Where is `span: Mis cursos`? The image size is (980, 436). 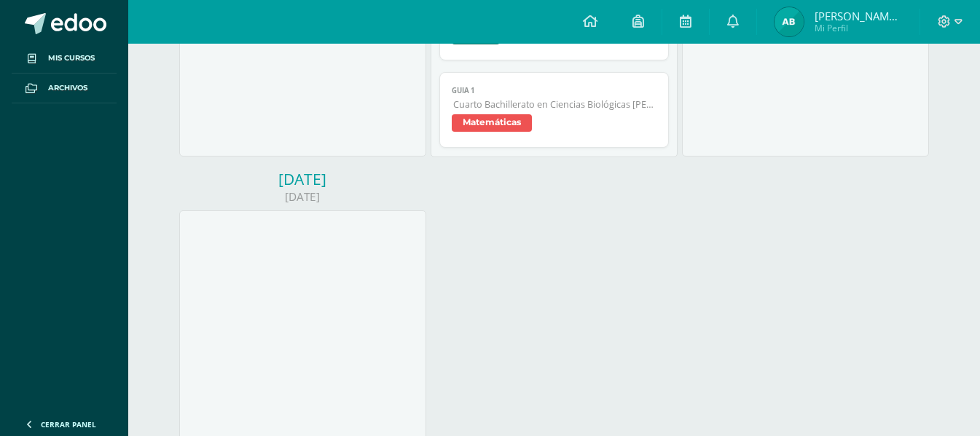 span: Mis cursos is located at coordinates (71, 58).